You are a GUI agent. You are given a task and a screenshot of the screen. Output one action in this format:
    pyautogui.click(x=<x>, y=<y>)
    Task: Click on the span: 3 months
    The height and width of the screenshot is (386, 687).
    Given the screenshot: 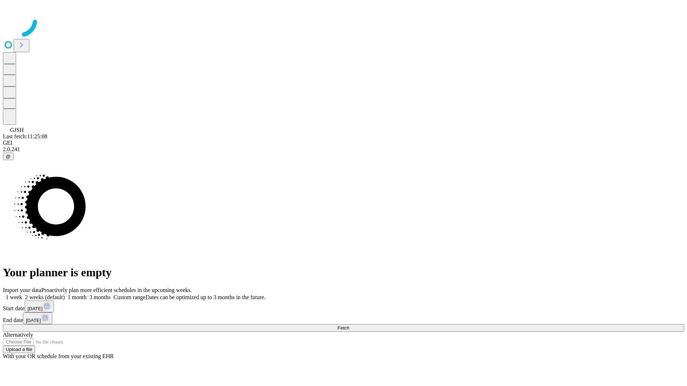 What is the action you would take?
    pyautogui.click(x=100, y=297)
    